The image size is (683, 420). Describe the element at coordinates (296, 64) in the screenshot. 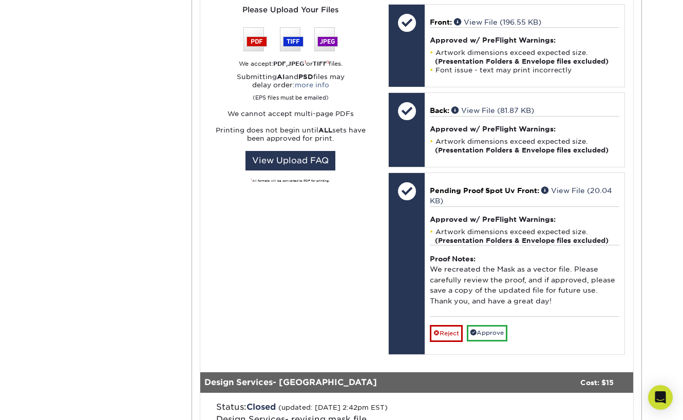

I see `strong: JPEG` at that location.